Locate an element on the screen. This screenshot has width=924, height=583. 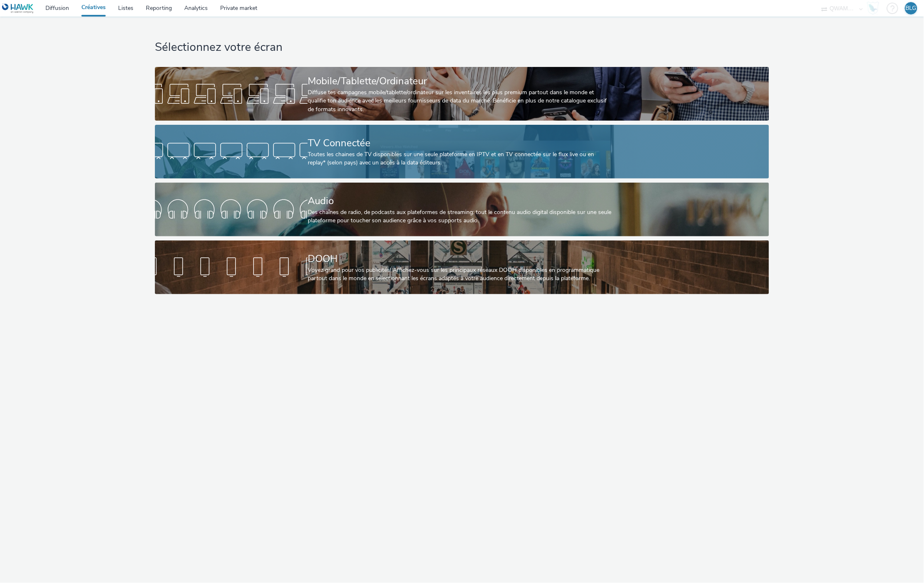
div: Toutes les chaines de TV disponibles sur une seule plateforme en IPTV et en TV connectée sur le f... is located at coordinates (460, 159).